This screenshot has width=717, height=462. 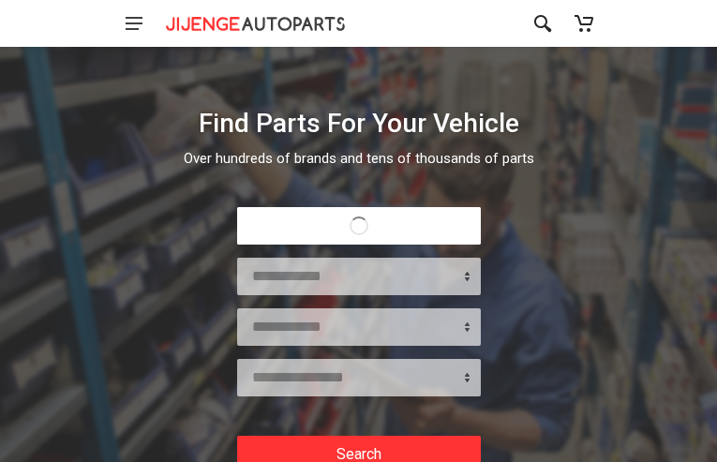 I want to click on div: Over hundreds of brands and tens of thousands of parts, so click(x=359, y=158).